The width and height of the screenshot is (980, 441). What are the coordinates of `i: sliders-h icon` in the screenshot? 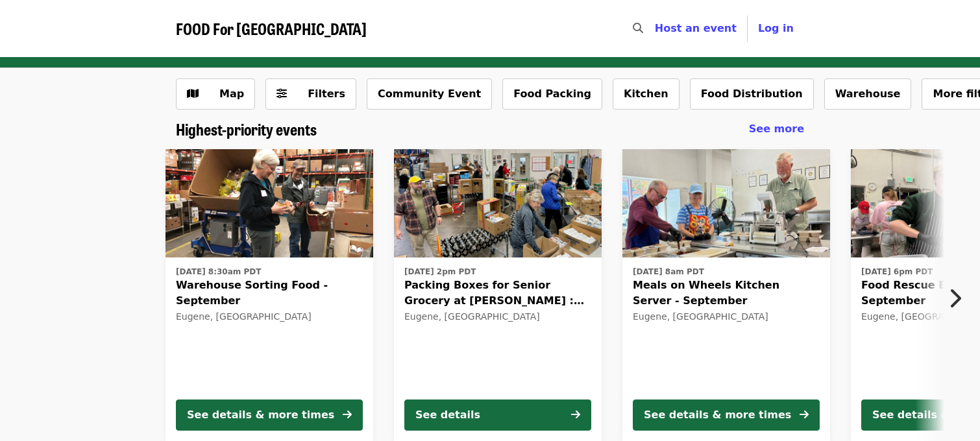 It's located at (281, 94).